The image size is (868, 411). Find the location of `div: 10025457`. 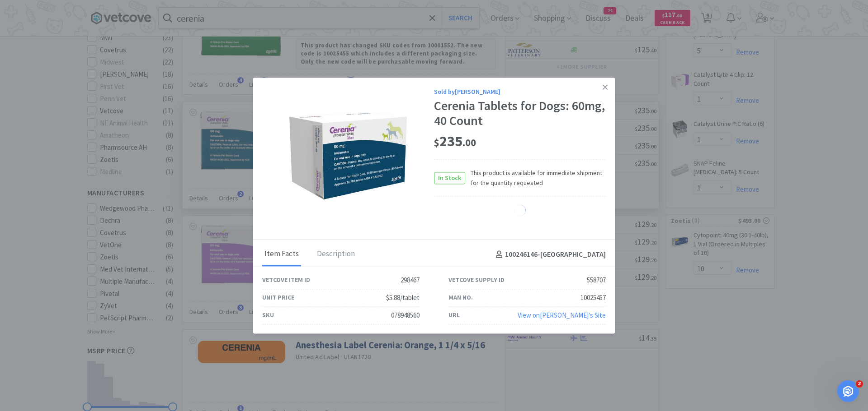

div: 10025457 is located at coordinates (593, 298).